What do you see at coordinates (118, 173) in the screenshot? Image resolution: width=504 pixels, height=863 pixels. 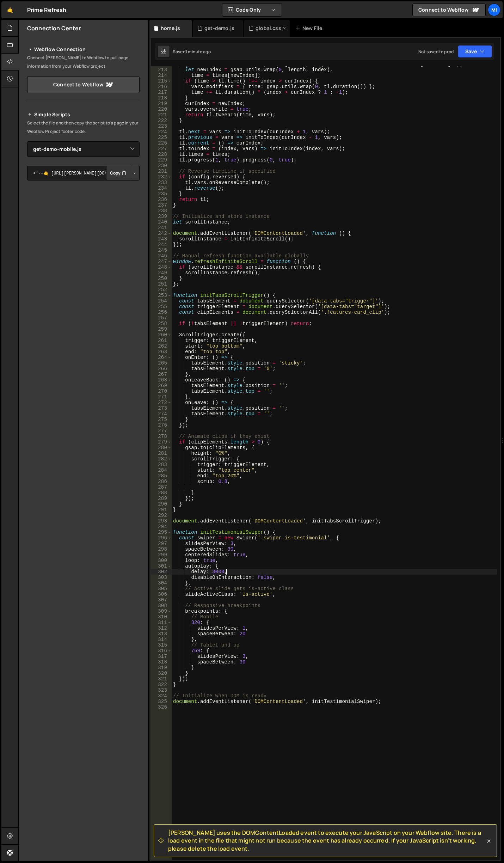 I see `button: Copy` at bounding box center [118, 173].